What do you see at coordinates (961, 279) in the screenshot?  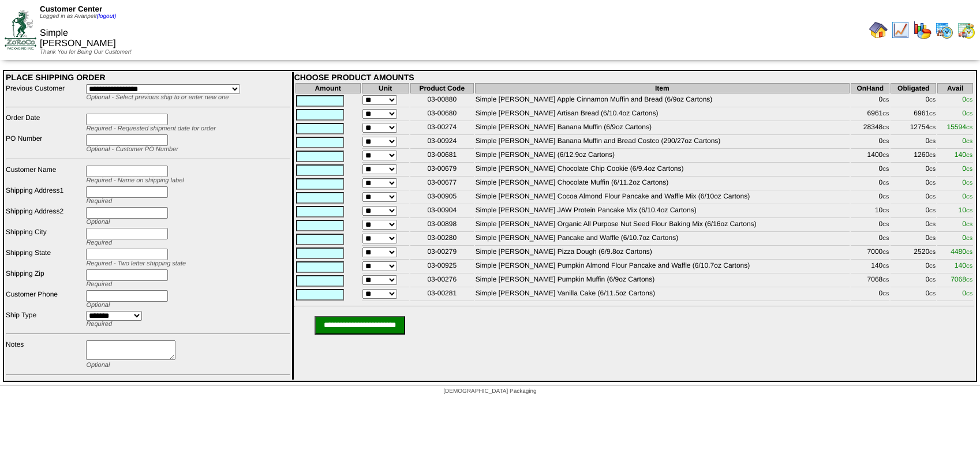 I see `span: 7068` at bounding box center [961, 279].